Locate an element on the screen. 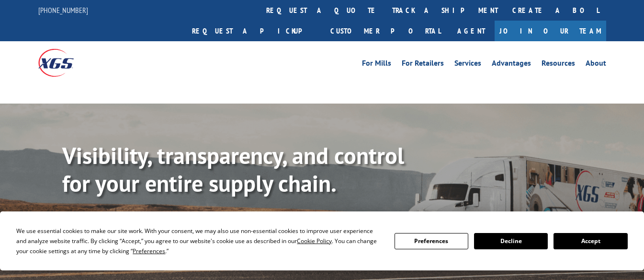 This screenshot has height=280, width=644. a: Advantages is located at coordinates (511, 65).